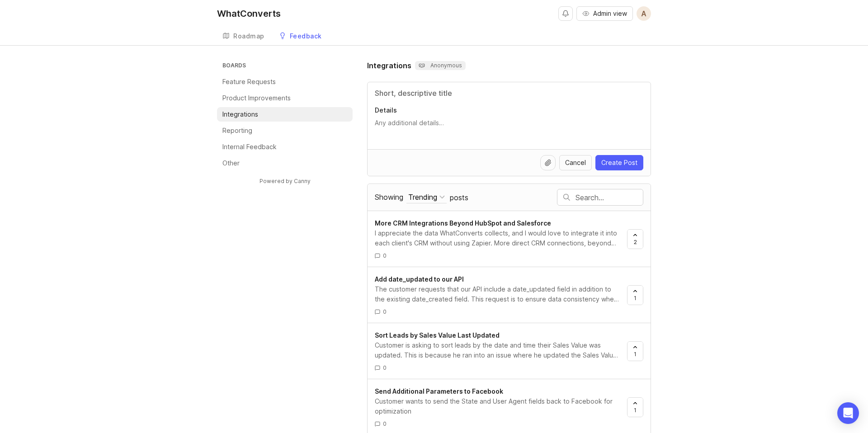 The width and height of the screenshot is (868, 433). What do you see at coordinates (497, 294) in the screenshot?
I see `div: The customer requests that our API include a date_updated field in addition to the existing date_...` at bounding box center [497, 294].